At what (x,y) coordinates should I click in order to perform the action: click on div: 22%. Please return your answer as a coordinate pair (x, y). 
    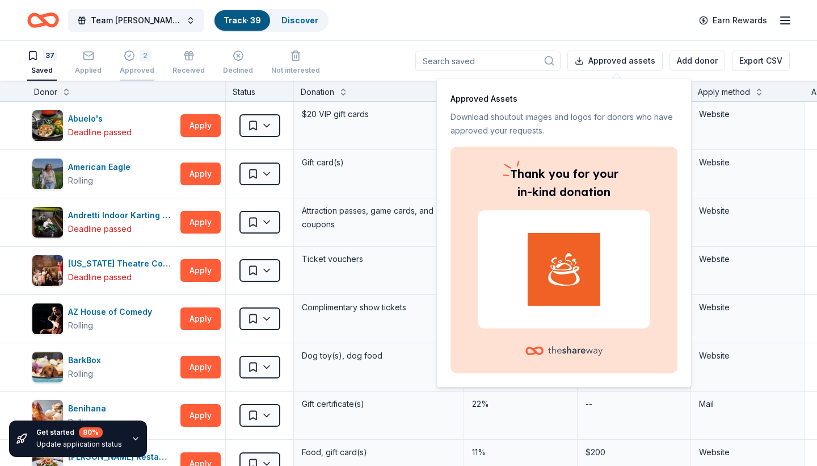
    Looking at the image, I should click on (521, 404).